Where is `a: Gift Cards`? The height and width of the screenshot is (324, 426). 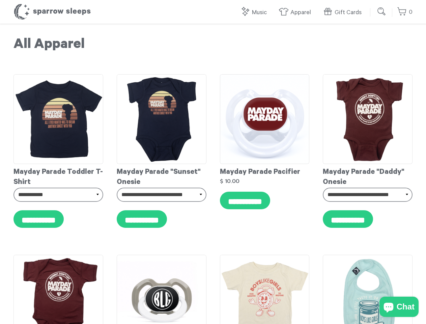
a: Gift Cards is located at coordinates (344, 12).